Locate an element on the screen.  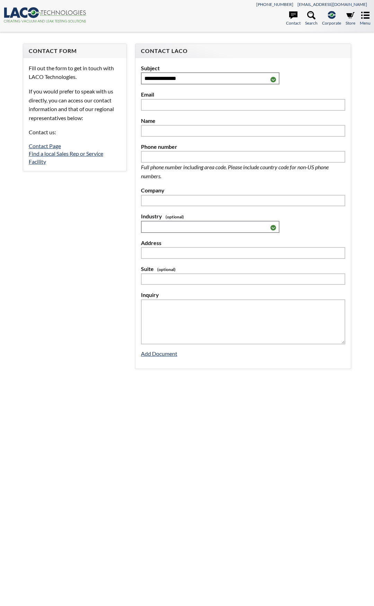
label: Company is located at coordinates (243, 190).